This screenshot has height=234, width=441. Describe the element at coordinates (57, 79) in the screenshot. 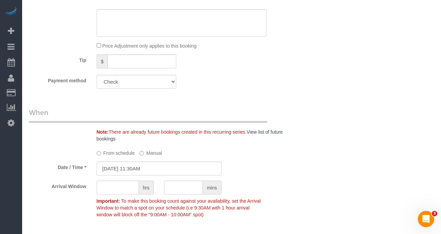

I see `label: Payment method` at that location.